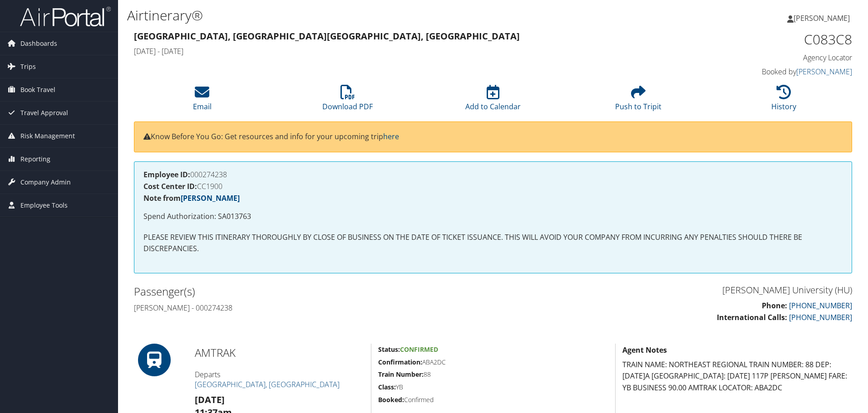 The height and width of the screenshot is (413, 868). I want to click on p: Spend Authorization: SA013763, so click(493, 216).